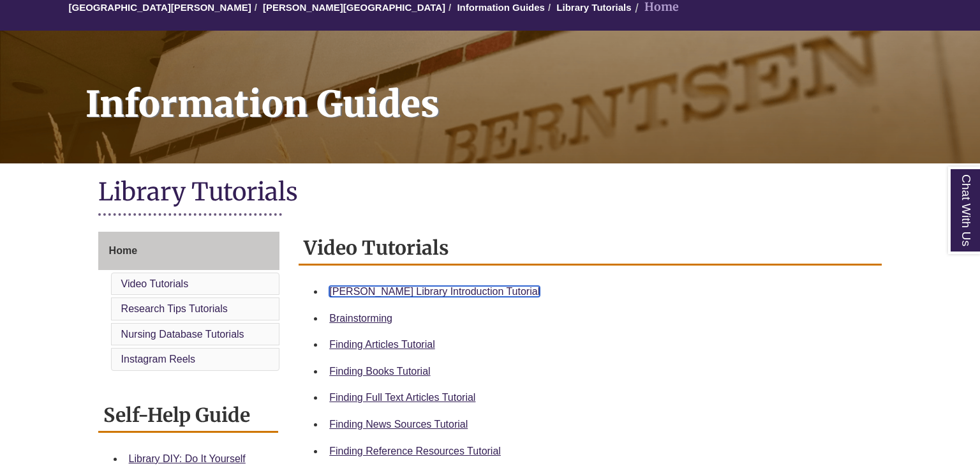  What do you see at coordinates (155, 284) in the screenshot?
I see `a: Video Tutorials` at bounding box center [155, 284].